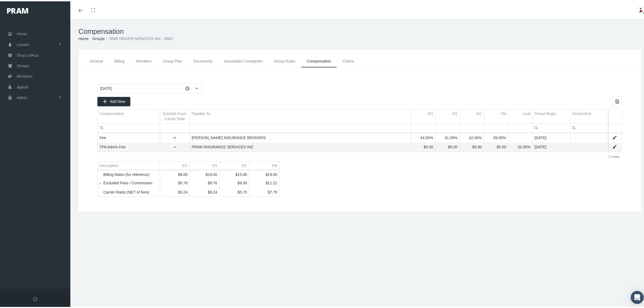 The height and width of the screenshot is (308, 644). What do you see at coordinates (25, 75) in the screenshot?
I see `span: Members` at bounding box center [25, 75].